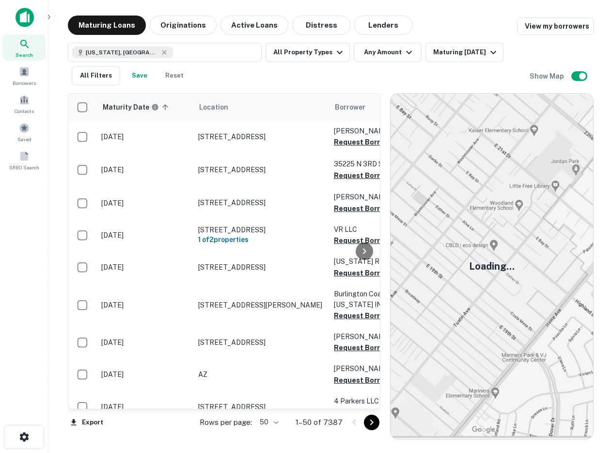 The height and width of the screenshot is (453, 613). What do you see at coordinates (24, 55) in the screenshot?
I see `span: Search` at bounding box center [24, 55].